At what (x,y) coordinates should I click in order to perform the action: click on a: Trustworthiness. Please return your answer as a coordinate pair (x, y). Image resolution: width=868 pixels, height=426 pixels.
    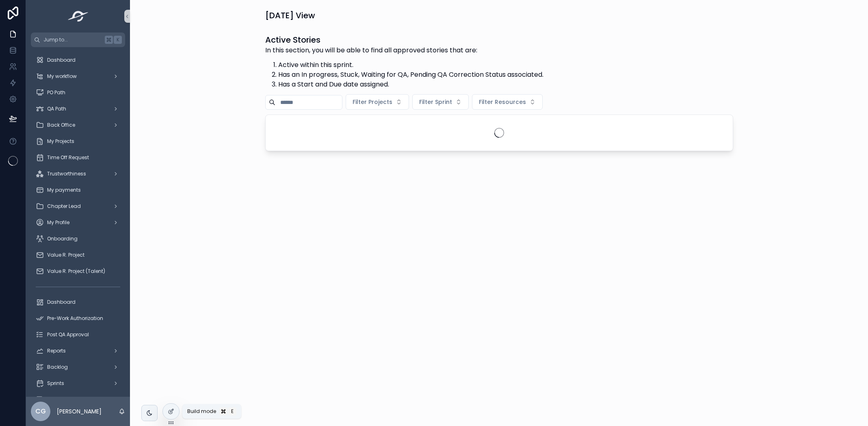
    Looking at the image, I should click on (78, 174).